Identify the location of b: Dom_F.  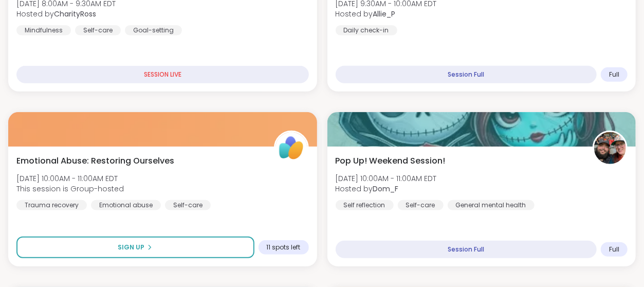
(386, 189).